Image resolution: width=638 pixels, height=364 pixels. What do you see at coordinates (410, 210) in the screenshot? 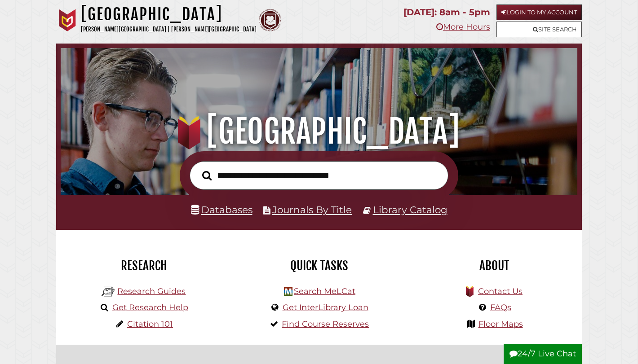
I see `a: Library Catalog` at bounding box center [410, 210].